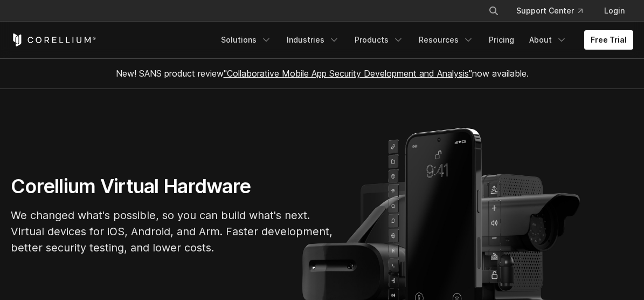  Describe the element at coordinates (246, 40) in the screenshot. I see `a: Solutions` at that location.